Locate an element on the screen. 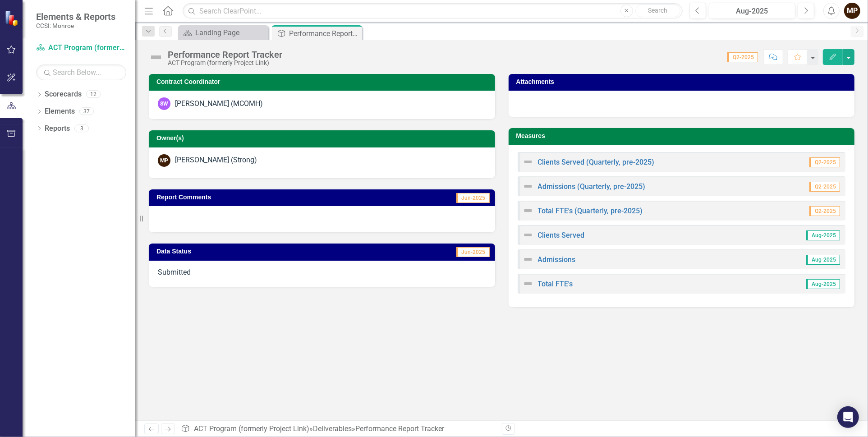  button: MP is located at coordinates (852, 11).